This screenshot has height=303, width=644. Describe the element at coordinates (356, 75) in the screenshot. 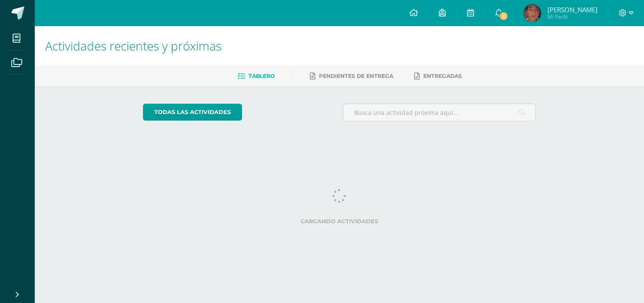

I see `span: Pendientes de entrega` at that location.